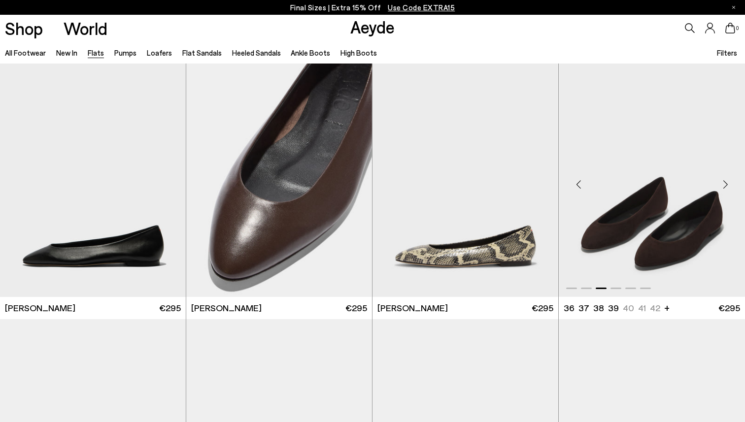 The image size is (745, 422). I want to click on li: 39, so click(613, 308).